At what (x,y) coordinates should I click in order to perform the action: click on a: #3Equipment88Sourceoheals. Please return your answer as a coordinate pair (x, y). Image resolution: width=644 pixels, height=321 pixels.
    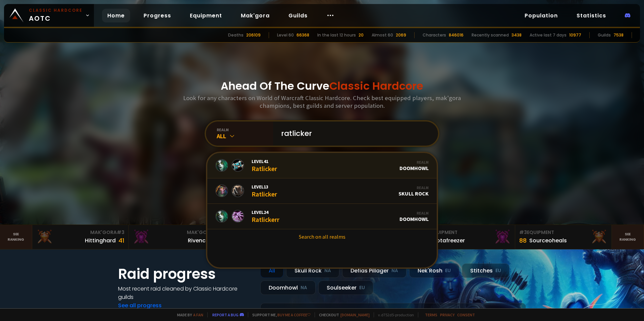
    Looking at the image, I should click on (564, 237).